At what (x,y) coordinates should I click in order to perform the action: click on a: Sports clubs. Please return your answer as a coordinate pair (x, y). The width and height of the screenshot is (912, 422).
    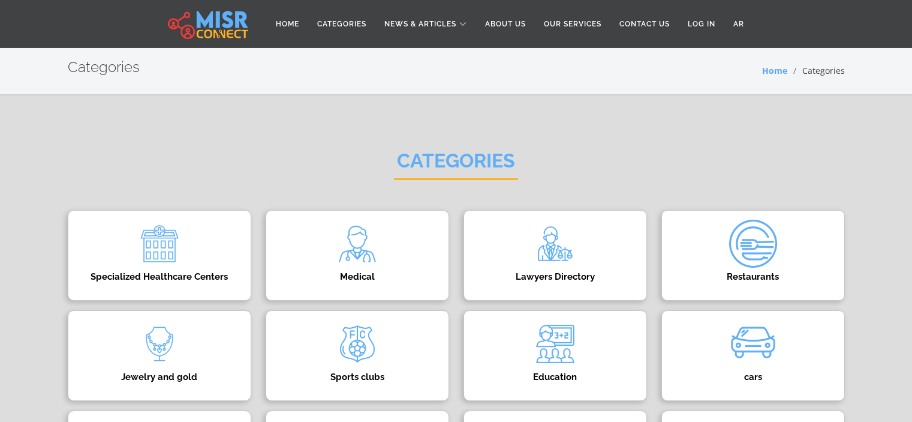
    Looking at the image, I should click on (357, 355).